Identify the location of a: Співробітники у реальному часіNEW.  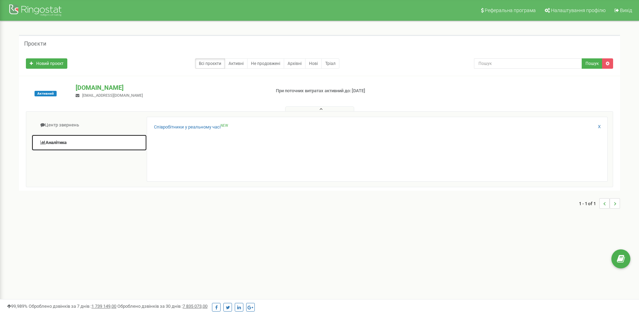
(191, 127).